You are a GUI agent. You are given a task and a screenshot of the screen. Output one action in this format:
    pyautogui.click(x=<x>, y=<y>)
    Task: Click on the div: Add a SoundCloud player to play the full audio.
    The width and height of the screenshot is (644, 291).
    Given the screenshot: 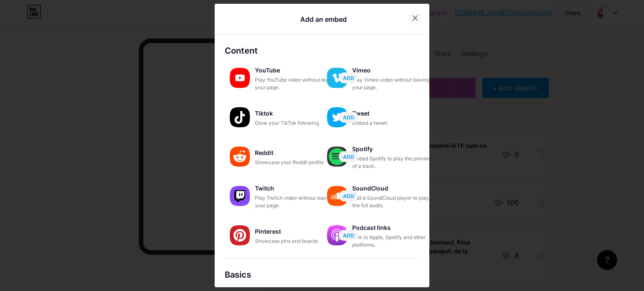 What is the action you would take?
    pyautogui.click(x=394, y=202)
    